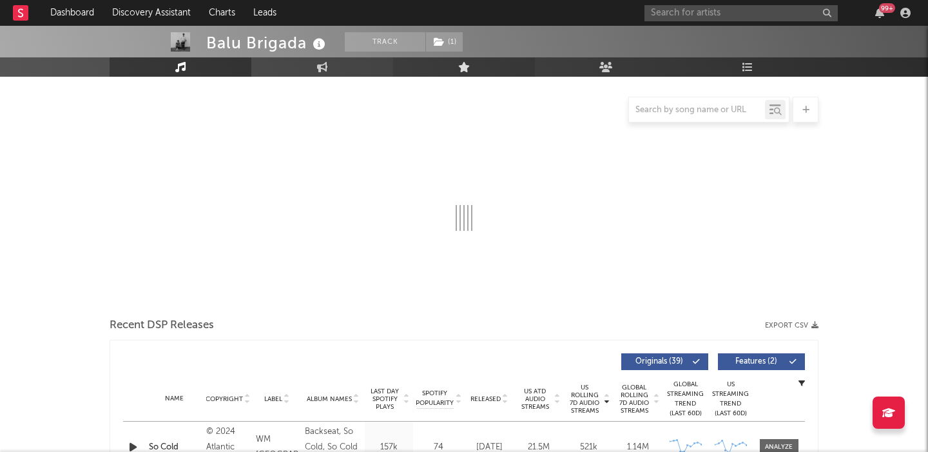 This screenshot has height=452, width=928. What do you see at coordinates (664, 361) in the screenshot?
I see `button: Originals(39)` at bounding box center [664, 361].